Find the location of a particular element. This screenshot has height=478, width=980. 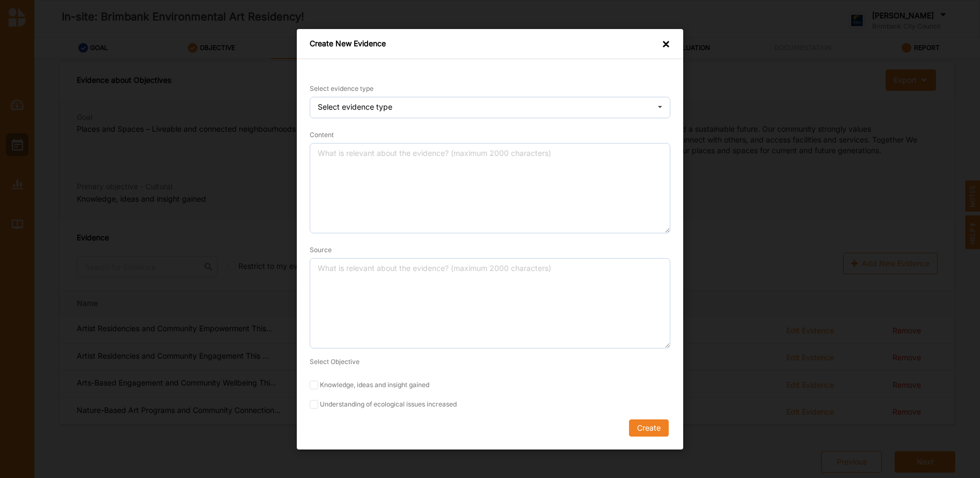

label: Knowledge, ideas and insight gained is located at coordinates (490, 384).